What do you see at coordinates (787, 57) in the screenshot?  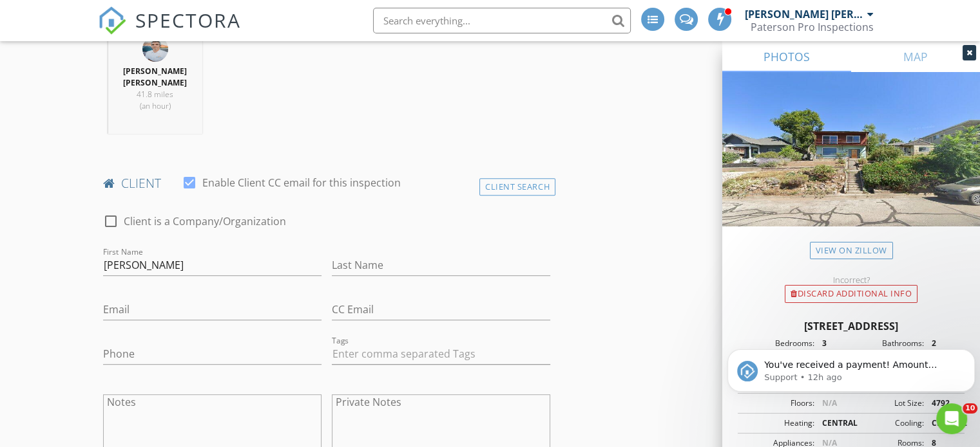 I see `a: PHOTOS` at bounding box center [787, 57].